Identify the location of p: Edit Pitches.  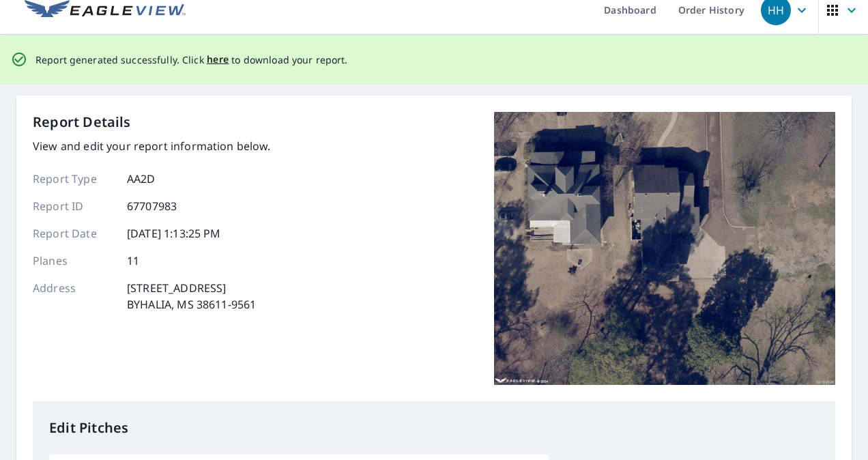
(434, 428).